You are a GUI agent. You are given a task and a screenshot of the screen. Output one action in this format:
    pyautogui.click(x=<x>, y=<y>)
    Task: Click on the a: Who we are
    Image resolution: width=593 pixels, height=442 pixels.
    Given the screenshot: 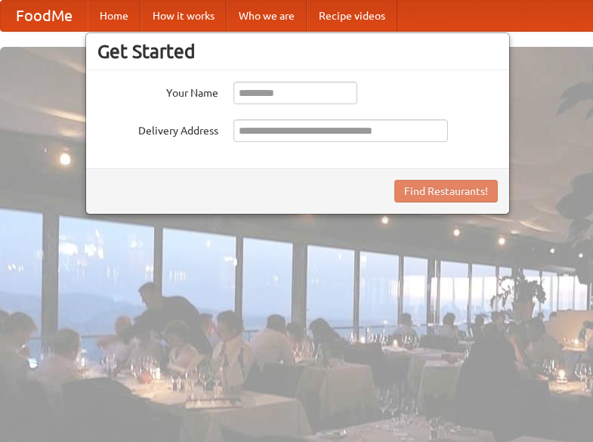 What is the action you would take?
    pyautogui.click(x=267, y=16)
    